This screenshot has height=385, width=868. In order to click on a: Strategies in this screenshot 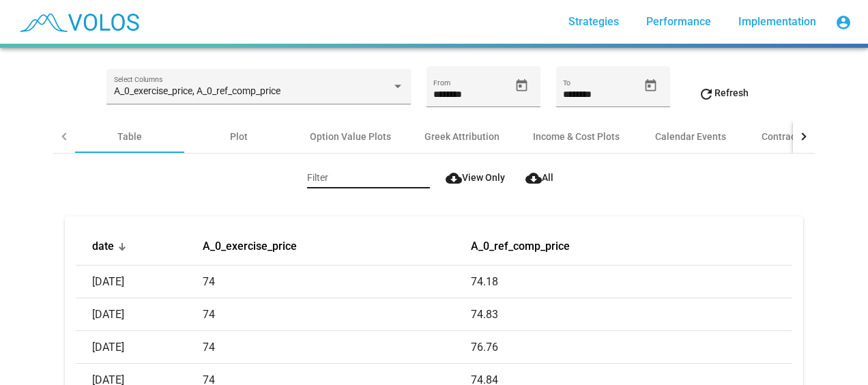, I will do `click(594, 22)`.